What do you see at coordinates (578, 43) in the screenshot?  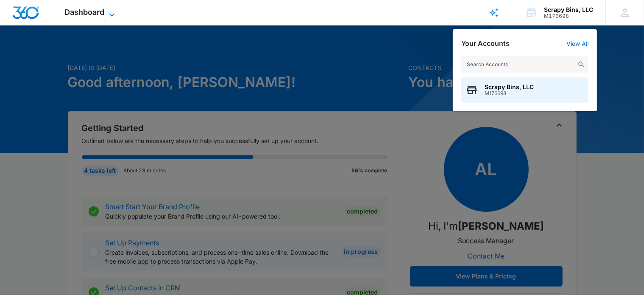 I see `a: View All` at bounding box center [578, 43].